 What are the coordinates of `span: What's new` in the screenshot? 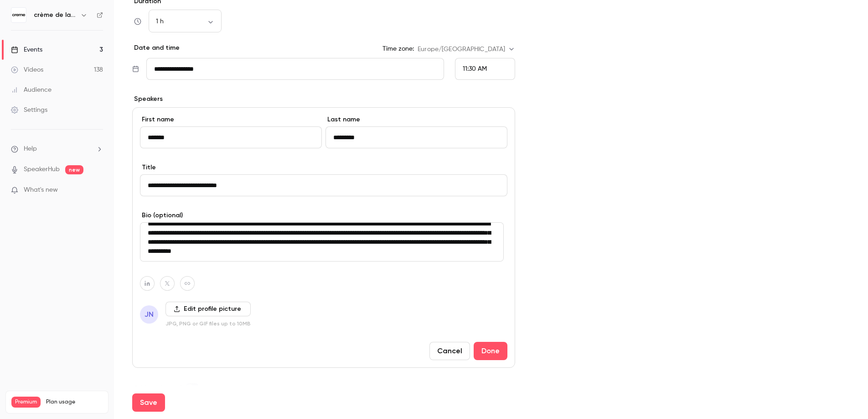 It's located at (40, 190).